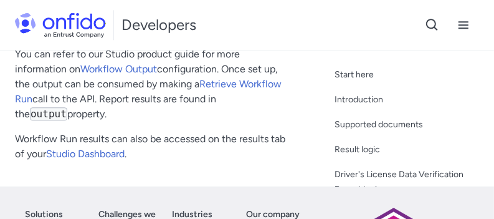 The width and height of the screenshot is (494, 219). What do you see at coordinates (148, 91) in the screenshot?
I see `a: Retrieve Workflow Run` at bounding box center [148, 91].